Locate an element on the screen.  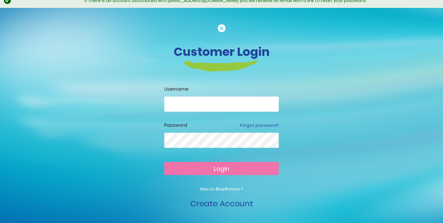
img: login-heading-border.png is located at coordinates (221, 66).